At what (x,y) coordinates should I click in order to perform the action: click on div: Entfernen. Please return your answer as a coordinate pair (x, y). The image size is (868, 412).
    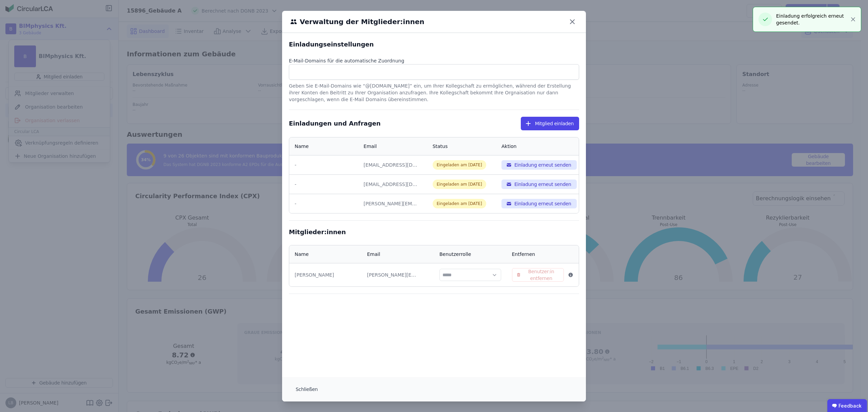
    Looking at the image, I should click on (524, 254).